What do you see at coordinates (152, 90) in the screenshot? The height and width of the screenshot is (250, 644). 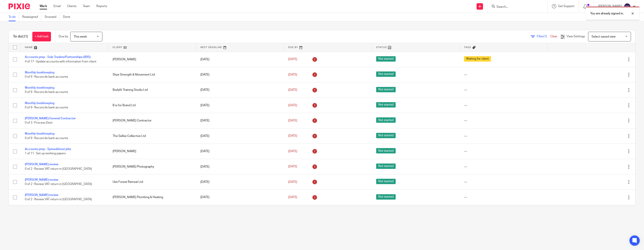 I see `td: Bodyfit Training Studio Ltd` at bounding box center [152, 90].